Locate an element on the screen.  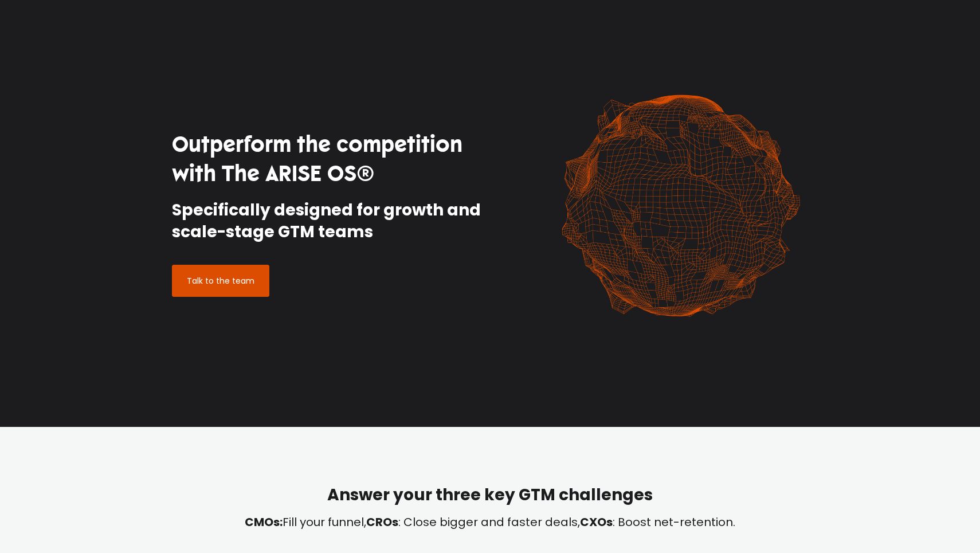
h2: Specifically designed for growth and scale-stage GTM teams is located at coordinates (327, 222).